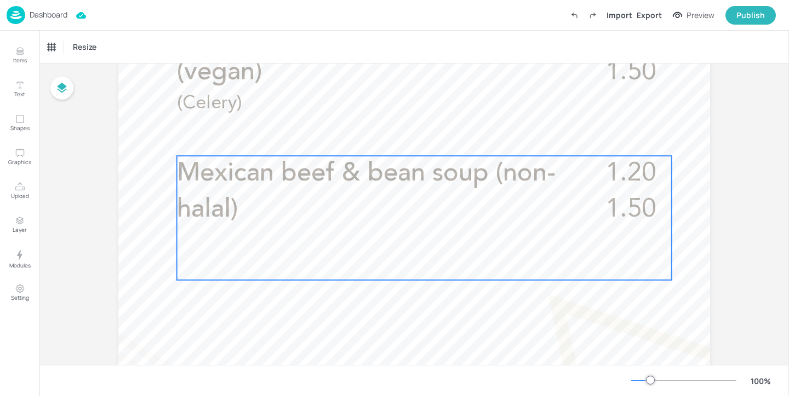 This screenshot has width=789, height=396. What do you see at coordinates (760, 381) in the screenshot?
I see `div: 100 %` at bounding box center [760, 381].